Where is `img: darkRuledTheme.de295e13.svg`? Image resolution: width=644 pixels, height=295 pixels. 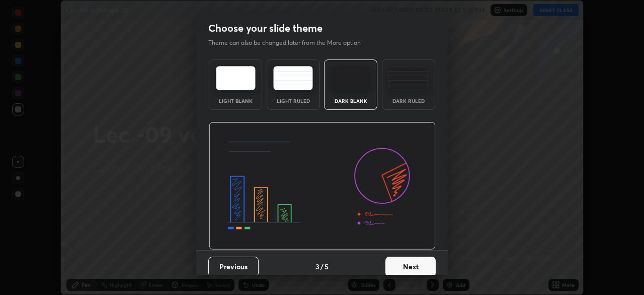
img: darkRuledTheme.de295e13.svg is located at coordinates (408, 78).